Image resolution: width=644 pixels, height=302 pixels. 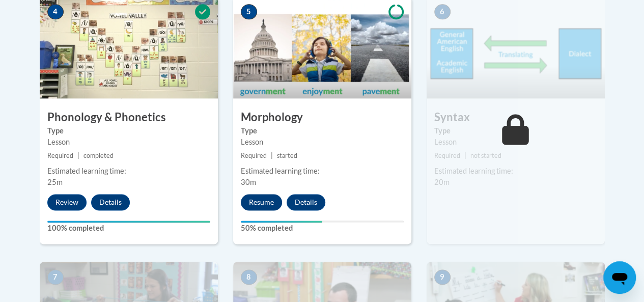 I want to click on h3: Morphology, so click(x=322, y=117).